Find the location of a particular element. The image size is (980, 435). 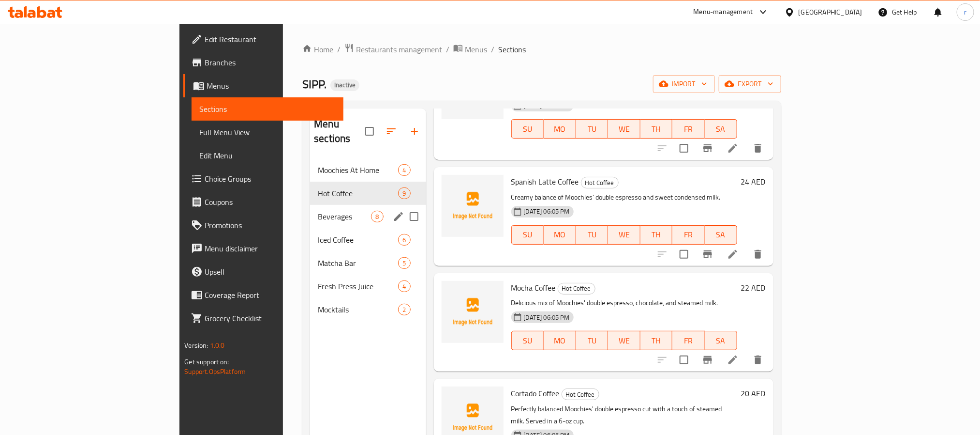

span: Cortado Coffee is located at coordinates (535, 393).